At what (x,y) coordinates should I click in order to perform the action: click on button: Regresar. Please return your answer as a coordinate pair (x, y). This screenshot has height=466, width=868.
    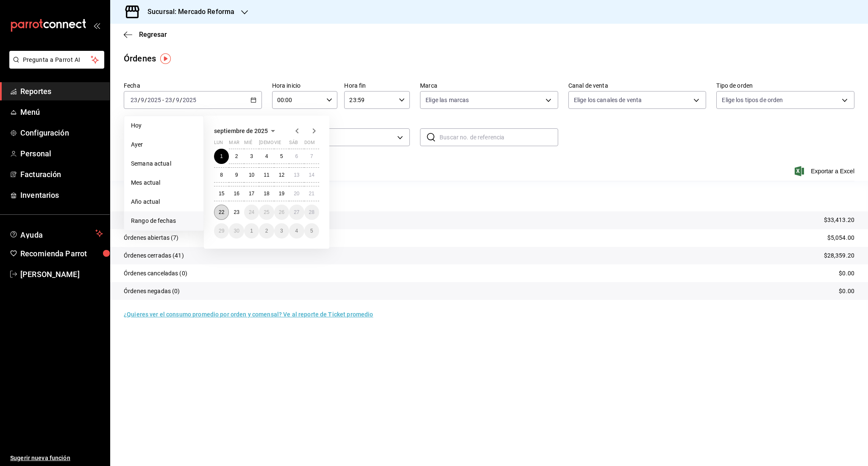
    Looking at the image, I should click on (145, 34).